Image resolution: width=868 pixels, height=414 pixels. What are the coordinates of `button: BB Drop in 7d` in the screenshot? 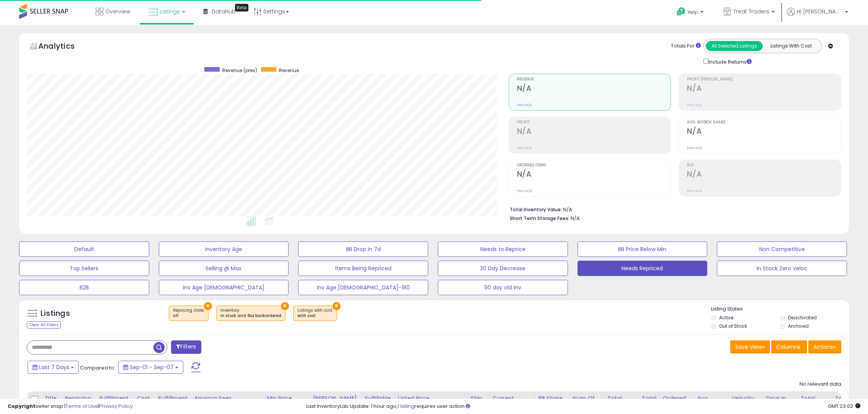 It's located at (363, 249).